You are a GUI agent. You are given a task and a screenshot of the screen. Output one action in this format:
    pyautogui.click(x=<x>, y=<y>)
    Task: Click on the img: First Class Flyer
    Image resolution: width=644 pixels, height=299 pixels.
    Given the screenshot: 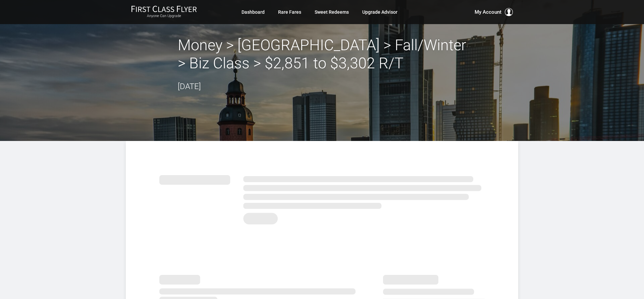 What is the action you would take?
    pyautogui.click(x=164, y=9)
    